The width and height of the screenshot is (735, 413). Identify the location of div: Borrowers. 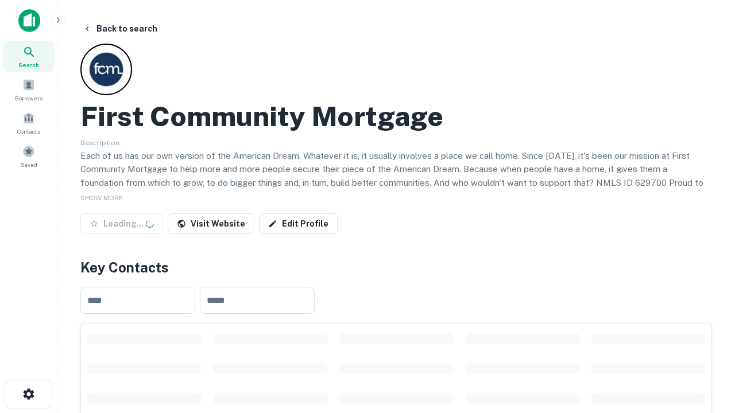
(29, 90).